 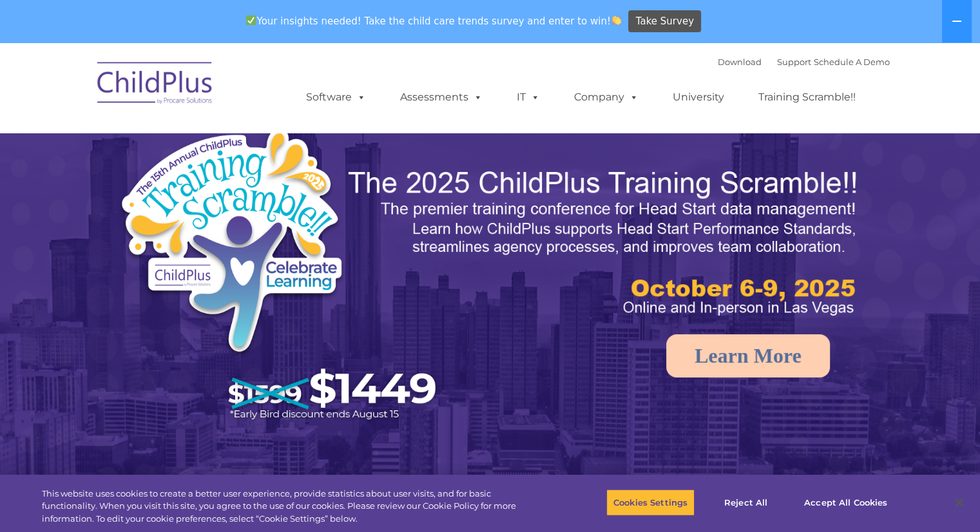 What do you see at coordinates (528, 97) in the screenshot?
I see `a: IT` at bounding box center [528, 97].